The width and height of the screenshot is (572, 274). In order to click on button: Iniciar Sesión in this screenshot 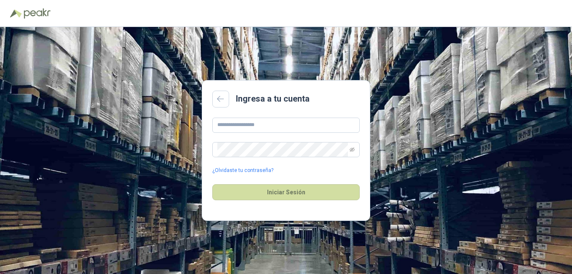, I will do `click(286, 192)`.